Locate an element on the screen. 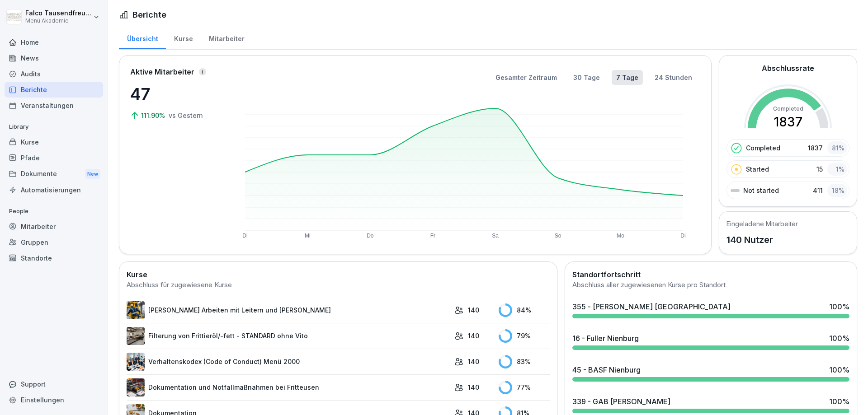 The height and width of the screenshot is (415, 868). a: Audits is located at coordinates (54, 74).